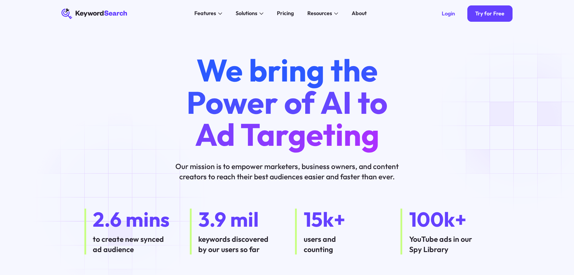 The width and height of the screenshot is (574, 275). What do you see at coordinates (490, 14) in the screenshot?
I see `div: Try for Free` at bounding box center [490, 14].